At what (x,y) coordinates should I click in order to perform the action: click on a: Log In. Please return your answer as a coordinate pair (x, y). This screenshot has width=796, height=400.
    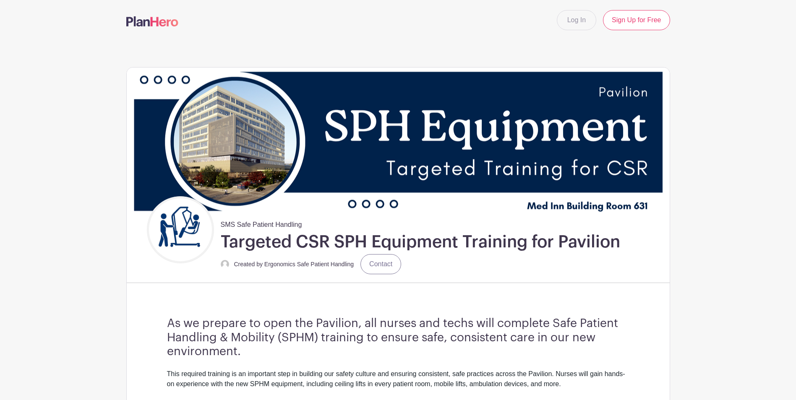
    Looking at the image, I should click on (576, 20).